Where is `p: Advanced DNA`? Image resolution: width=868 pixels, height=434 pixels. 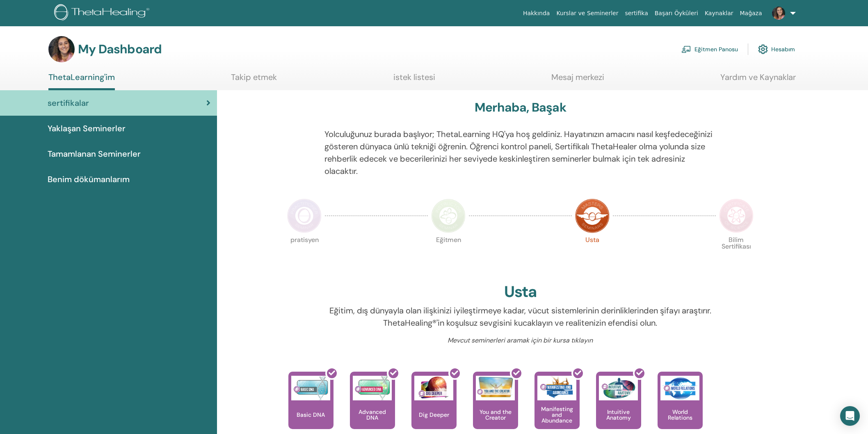
p: Advanced DNA is located at coordinates (373, 415).